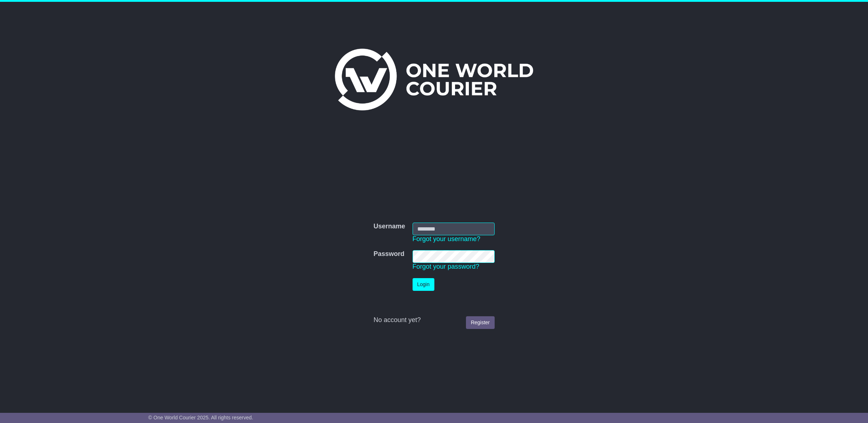 The image size is (868, 423). What do you see at coordinates (434, 80) in the screenshot?
I see `img: One World` at bounding box center [434, 80].